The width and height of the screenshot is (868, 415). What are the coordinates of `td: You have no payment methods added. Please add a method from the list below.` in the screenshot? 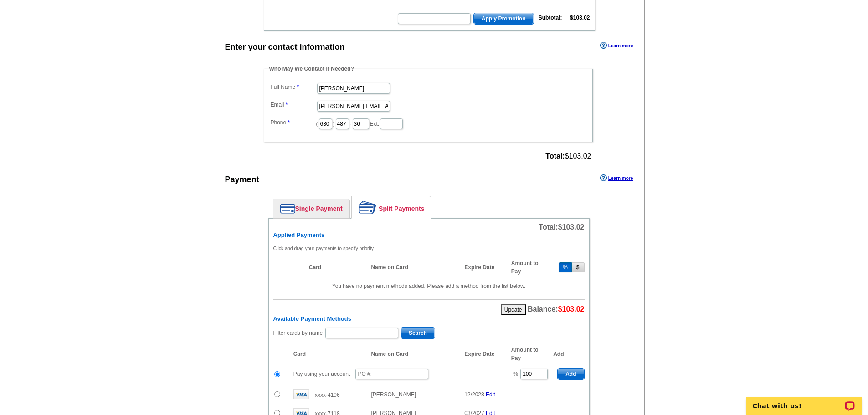 It's located at (429, 286).